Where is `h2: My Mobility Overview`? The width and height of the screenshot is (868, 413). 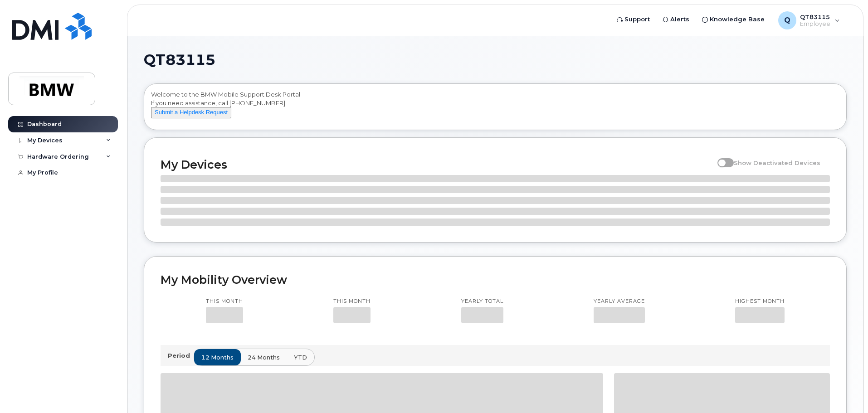 h2: My Mobility Overview is located at coordinates (495, 280).